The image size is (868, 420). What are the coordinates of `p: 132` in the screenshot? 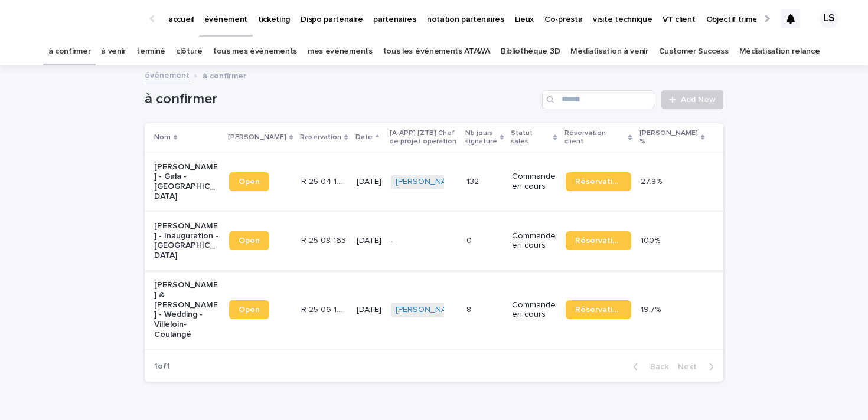 It's located at (473, 180).